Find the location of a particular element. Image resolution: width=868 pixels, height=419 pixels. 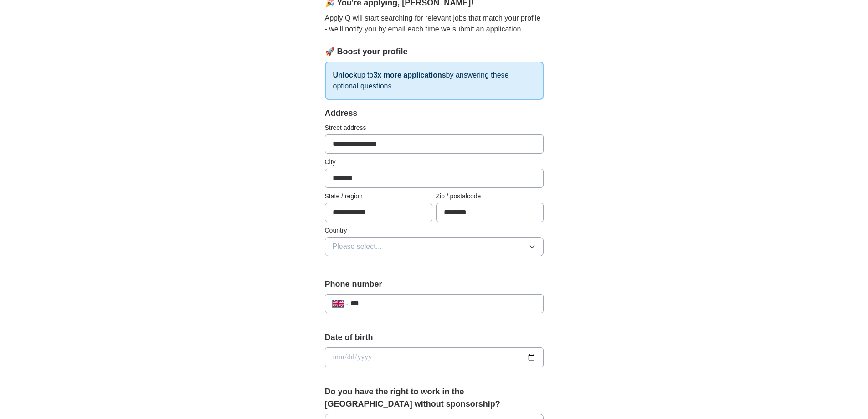

p: ApplyIQ will start searching for relevant jobs that match your profile - we'll notify you by emai... is located at coordinates (434, 24).